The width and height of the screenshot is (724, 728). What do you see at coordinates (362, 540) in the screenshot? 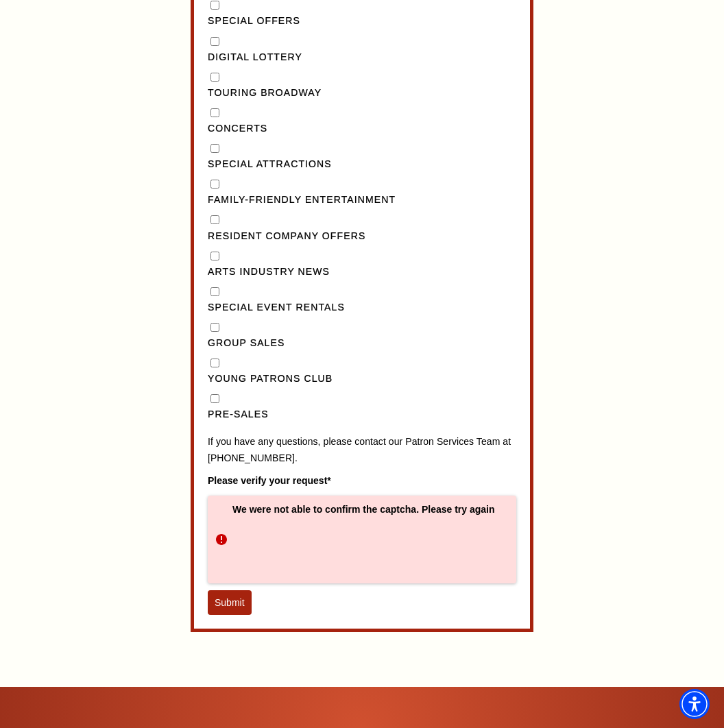
I see `div: We were not able to confirm the captcha. Please try again` at bounding box center [362, 540].